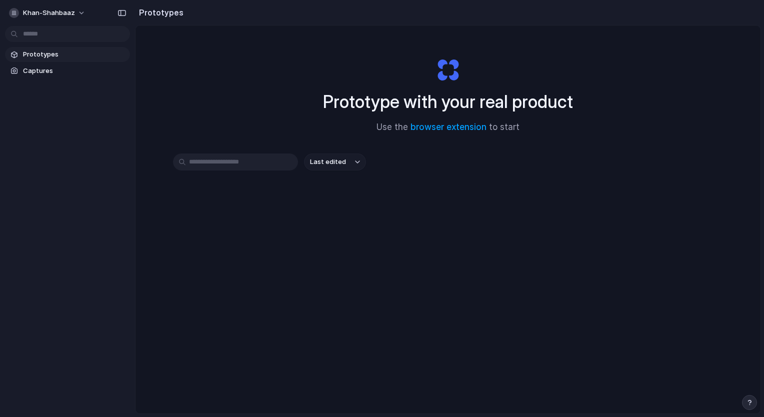  Describe the element at coordinates (67, 71) in the screenshot. I see `a: Captures` at that location.